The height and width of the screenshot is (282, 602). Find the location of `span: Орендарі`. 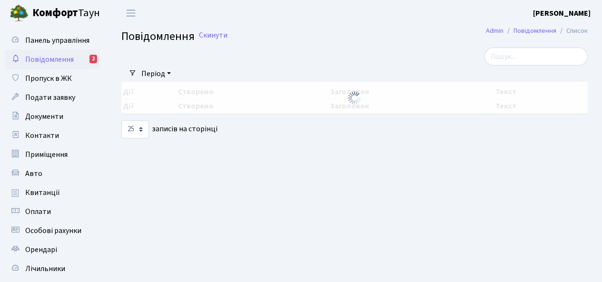

span: Орендарі is located at coordinates (41, 250).